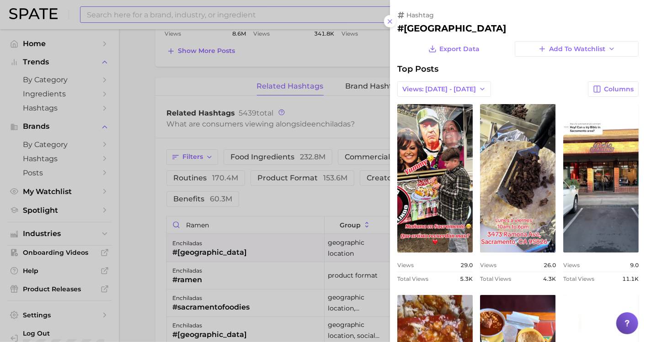  I want to click on span: hashtag, so click(420, 15).